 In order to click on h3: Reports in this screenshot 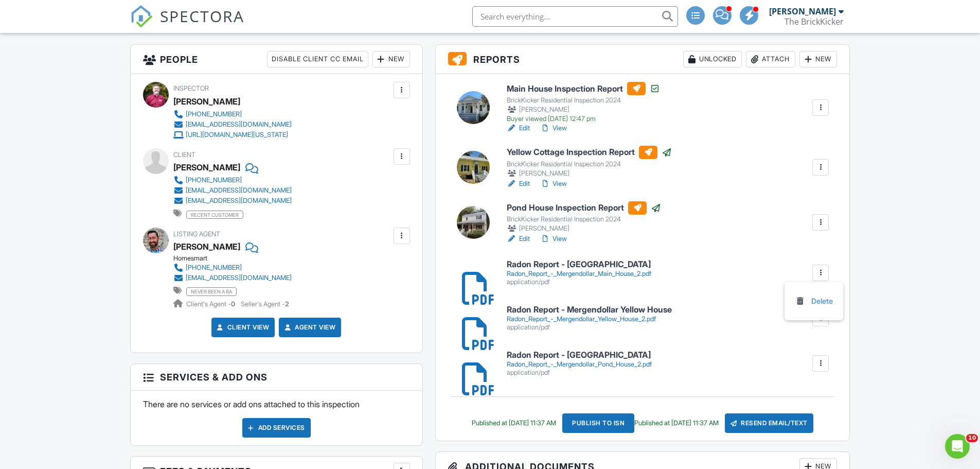, I will do `click(642, 59)`.